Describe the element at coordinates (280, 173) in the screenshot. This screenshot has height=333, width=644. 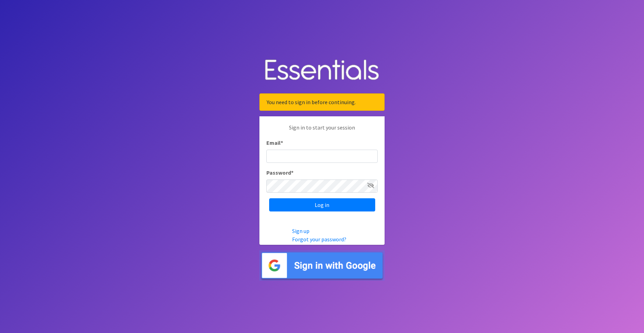
I see `label: Password` at that location.